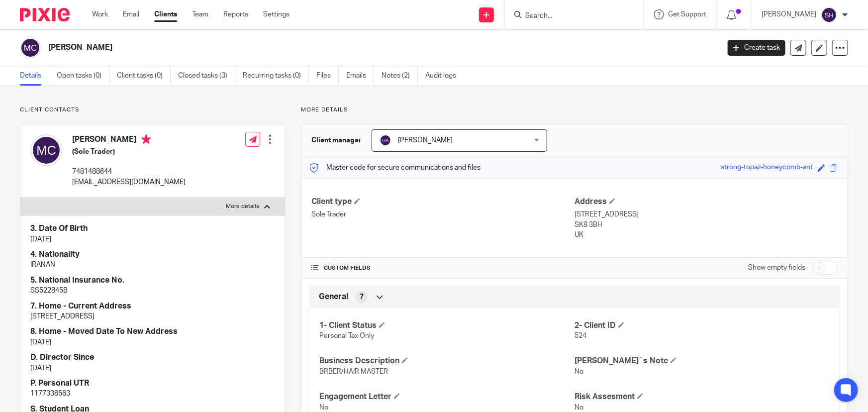 The width and height of the screenshot is (868, 412). What do you see at coordinates (444, 75) in the screenshot?
I see `a: Audit logs` at bounding box center [444, 75].